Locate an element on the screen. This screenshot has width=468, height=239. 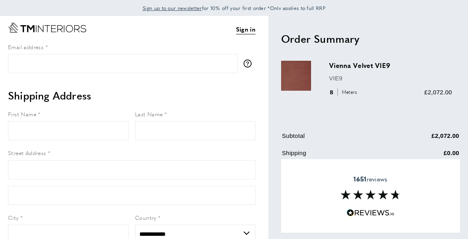
h3: Vienna Velvet VIE9 is located at coordinates (391, 65).